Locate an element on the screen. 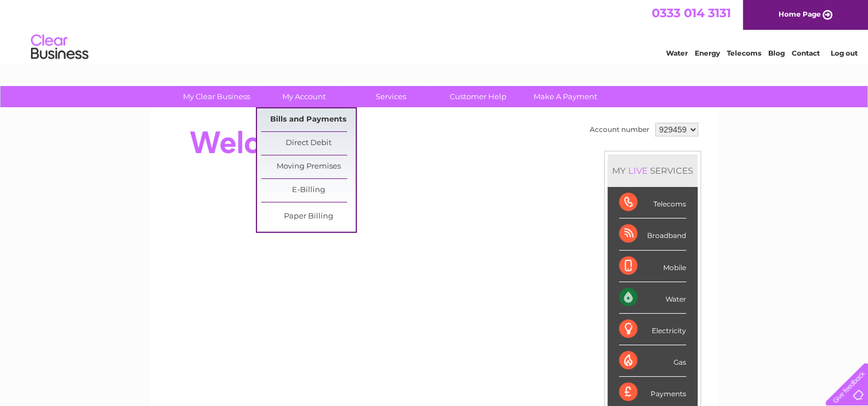 Image resolution: width=868 pixels, height=406 pixels. a: Customer Help is located at coordinates (478, 97).